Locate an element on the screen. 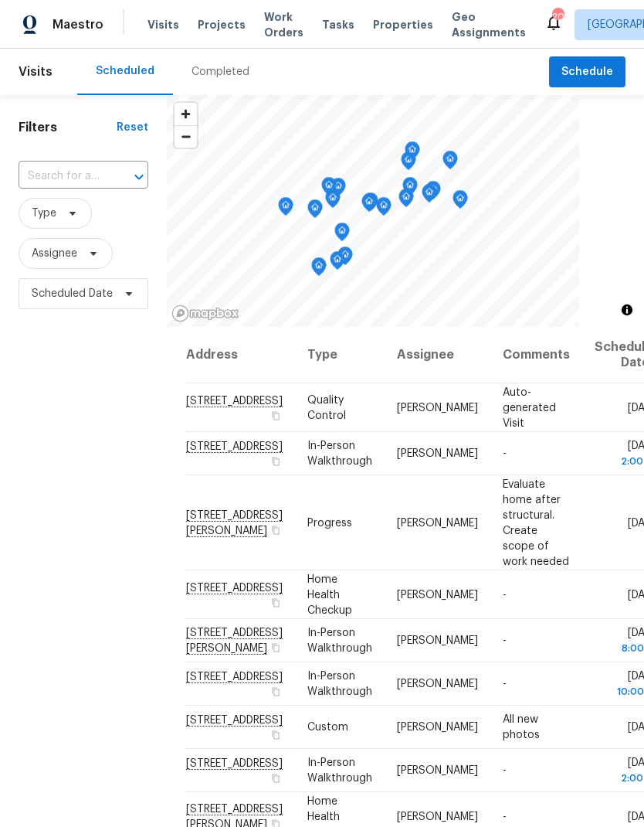 Image resolution: width=644 pixels, height=827 pixels. span: Assignee is located at coordinates (54, 253).